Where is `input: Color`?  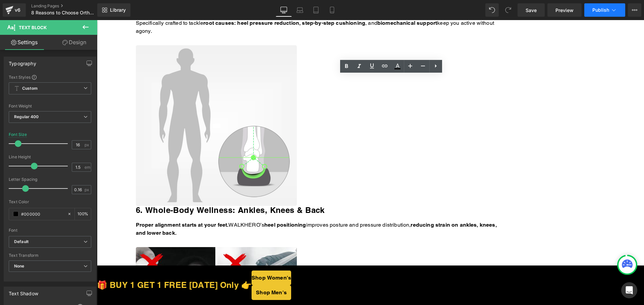 input: Color is located at coordinates (43, 214).